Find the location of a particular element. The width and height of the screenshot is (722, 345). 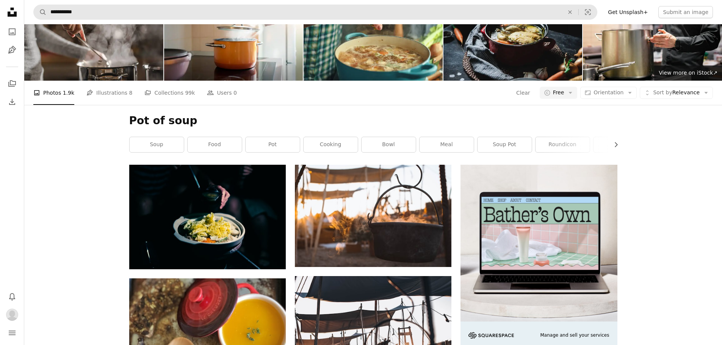

button: Search Unsplash is located at coordinates (40, 12).